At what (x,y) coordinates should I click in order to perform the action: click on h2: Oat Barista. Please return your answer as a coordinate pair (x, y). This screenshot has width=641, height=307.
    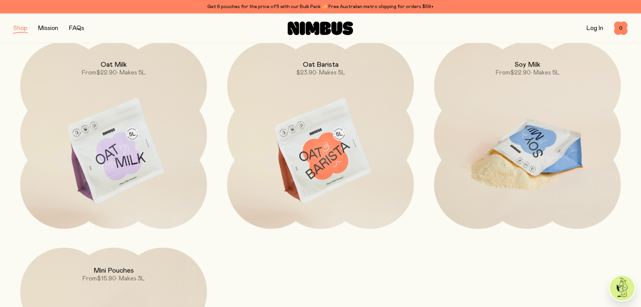
    Looking at the image, I should click on (321, 65).